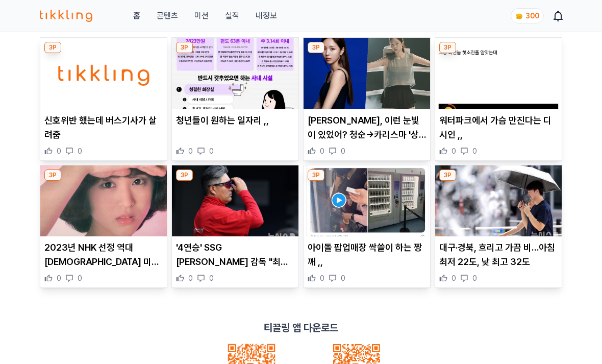 The width and height of the screenshot is (602, 364). Describe the element at coordinates (137, 16) in the screenshot. I see `a: 홈` at that location.